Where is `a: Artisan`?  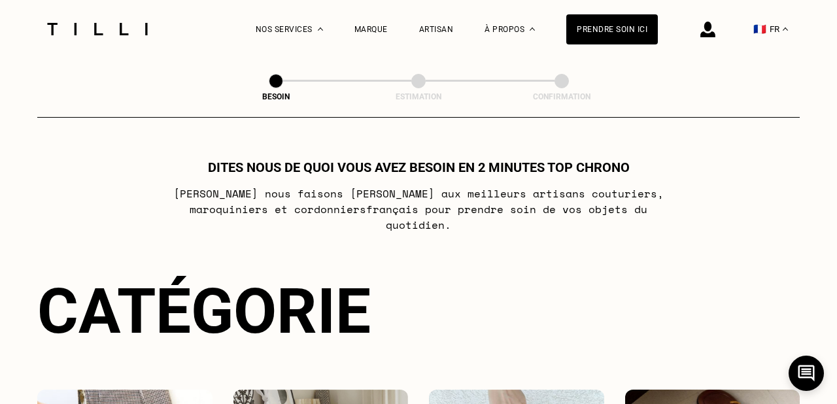 a: Artisan is located at coordinates (436, 29).